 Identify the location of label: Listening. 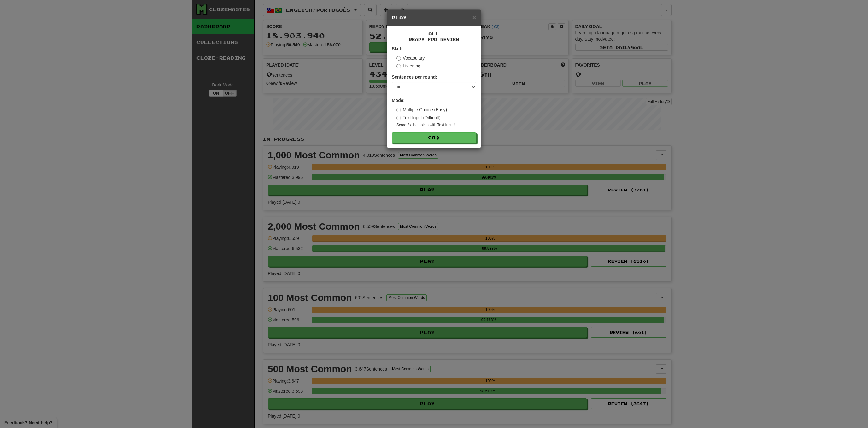
(408, 66).